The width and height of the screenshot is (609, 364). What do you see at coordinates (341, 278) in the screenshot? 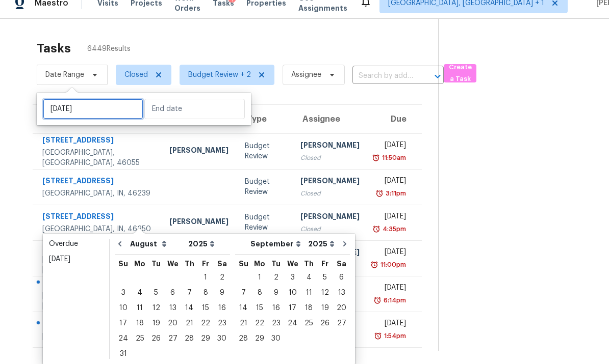
I see `div: Sat Sep 06 2025` at bounding box center [341, 278].